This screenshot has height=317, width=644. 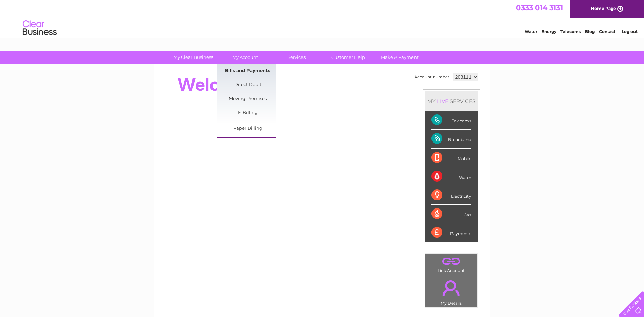 I want to click on div: Telecoms, so click(x=451, y=120).